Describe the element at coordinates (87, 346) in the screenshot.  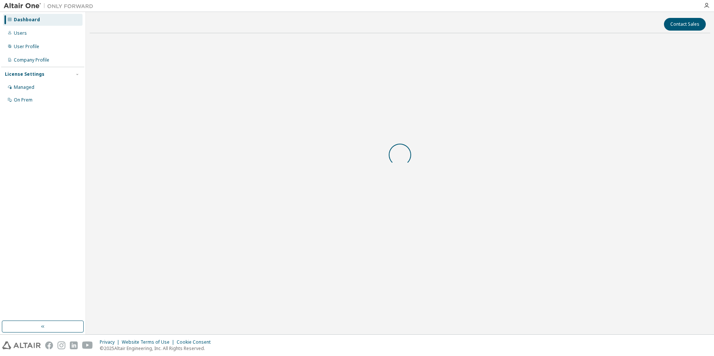
I see `img: youtube.svg` at that location.